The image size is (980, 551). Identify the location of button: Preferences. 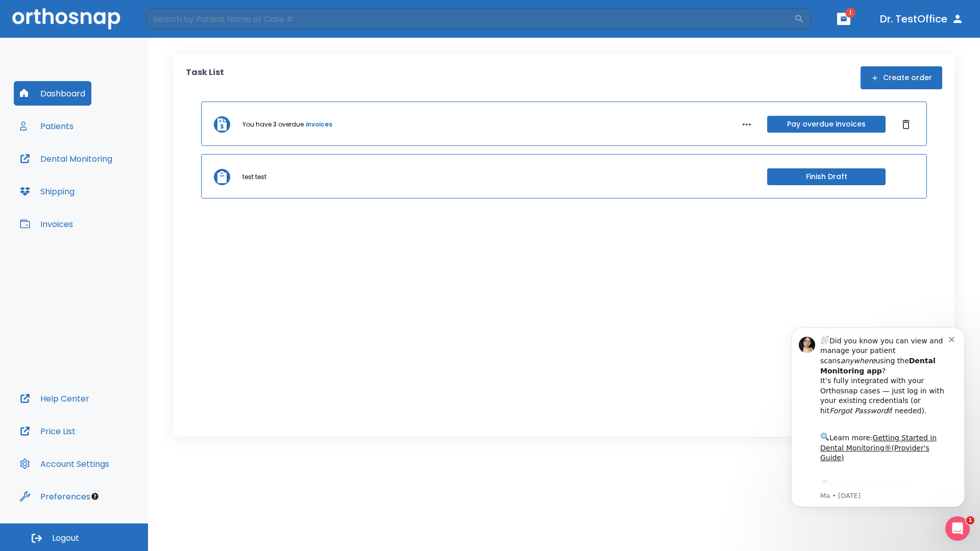
(55, 496).